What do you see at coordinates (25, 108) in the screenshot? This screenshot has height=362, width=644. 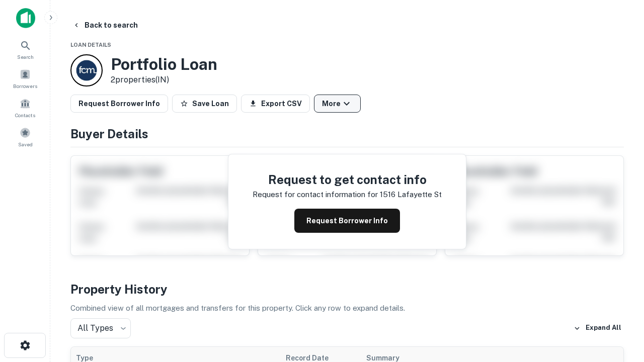 I see `a: Contacts` at bounding box center [25, 108].